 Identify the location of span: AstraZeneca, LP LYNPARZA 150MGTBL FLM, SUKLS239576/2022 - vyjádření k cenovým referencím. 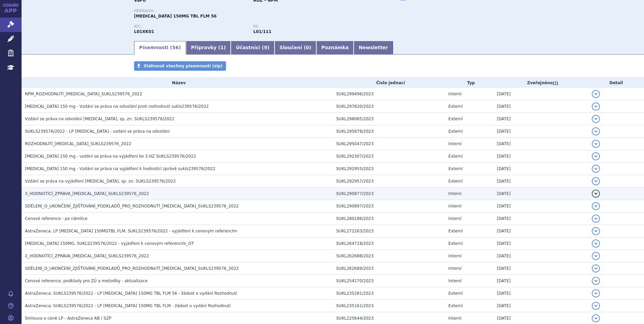
(131, 231).